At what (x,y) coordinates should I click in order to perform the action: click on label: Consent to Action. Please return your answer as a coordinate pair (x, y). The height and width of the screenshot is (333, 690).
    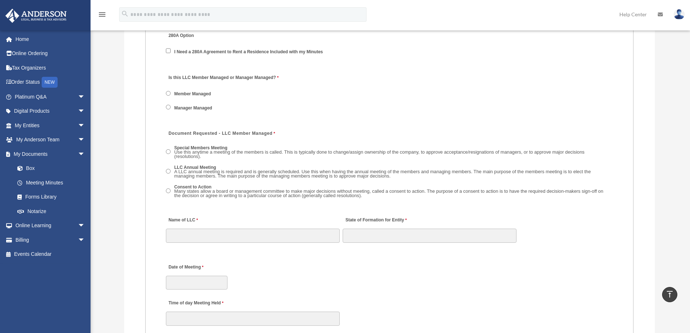
    Looking at the image, I should click on (393, 192).